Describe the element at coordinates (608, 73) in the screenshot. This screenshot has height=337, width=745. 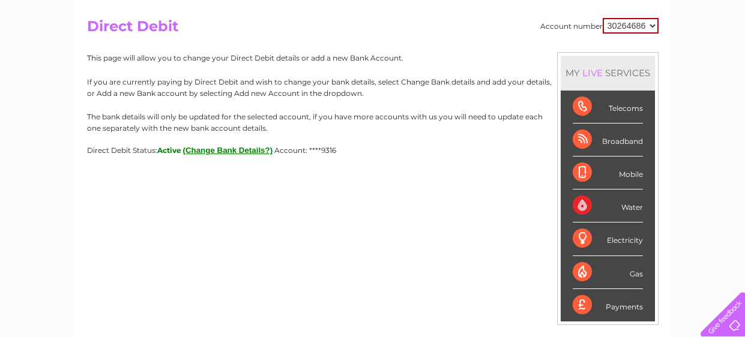
I see `div: MY SERVICES` at that location.